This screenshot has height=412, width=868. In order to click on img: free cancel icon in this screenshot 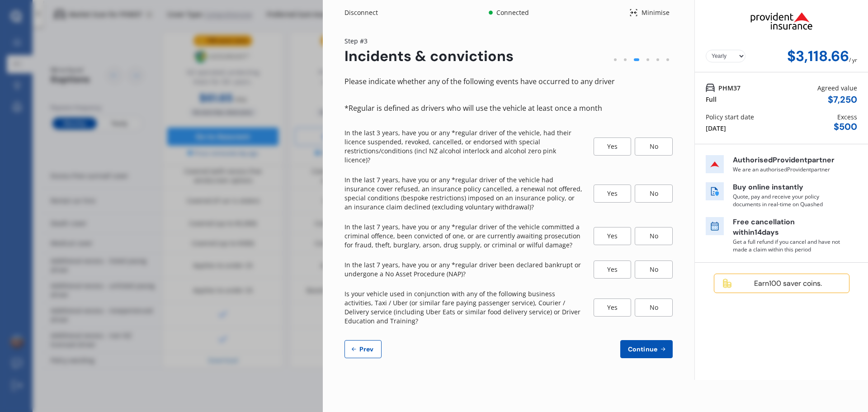, I will do `click(714, 226)`.